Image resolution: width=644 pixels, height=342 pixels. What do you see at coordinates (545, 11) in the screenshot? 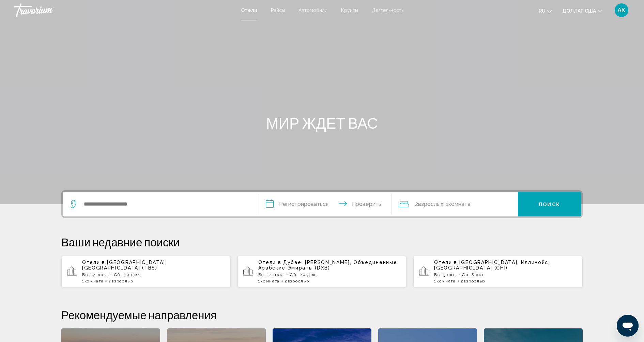
I see `button: Изменить язык` at bounding box center [545, 11].